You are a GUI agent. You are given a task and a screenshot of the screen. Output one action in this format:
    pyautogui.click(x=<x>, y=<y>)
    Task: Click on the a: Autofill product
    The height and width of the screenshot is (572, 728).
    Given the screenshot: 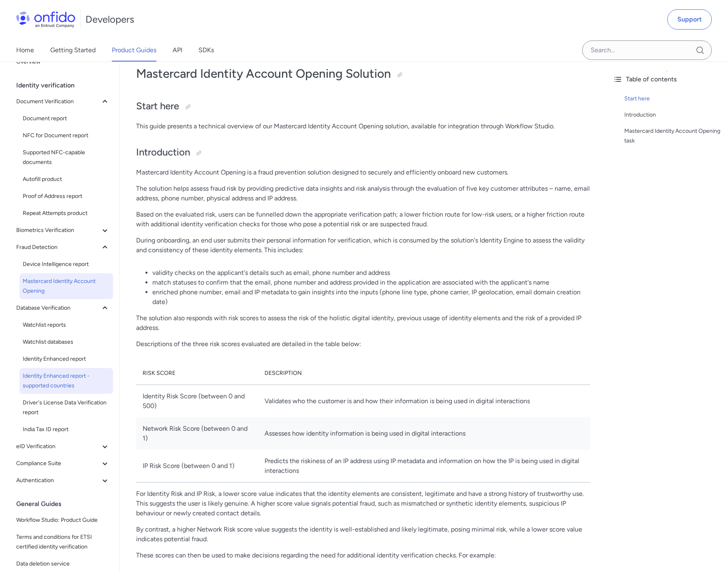 What is the action you would take?
    pyautogui.click(x=66, y=179)
    